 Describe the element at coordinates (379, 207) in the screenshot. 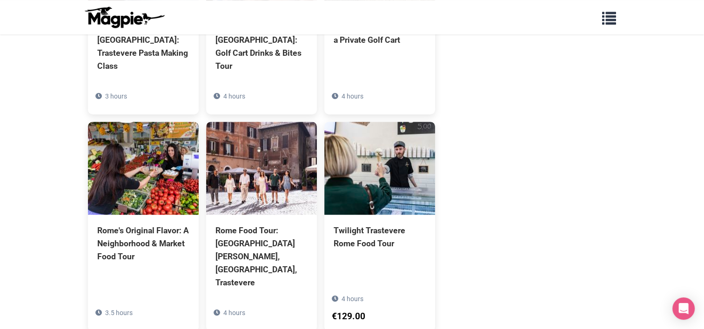

I see `a: Twilight Trastevere Rome Food Tour 4 hours €129.00` at that location.